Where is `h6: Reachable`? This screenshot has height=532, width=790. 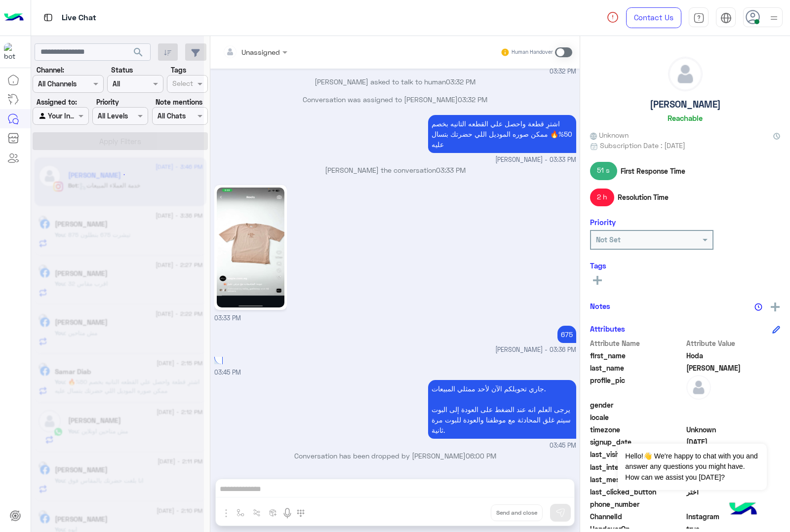 h6: Reachable is located at coordinates (685, 118).